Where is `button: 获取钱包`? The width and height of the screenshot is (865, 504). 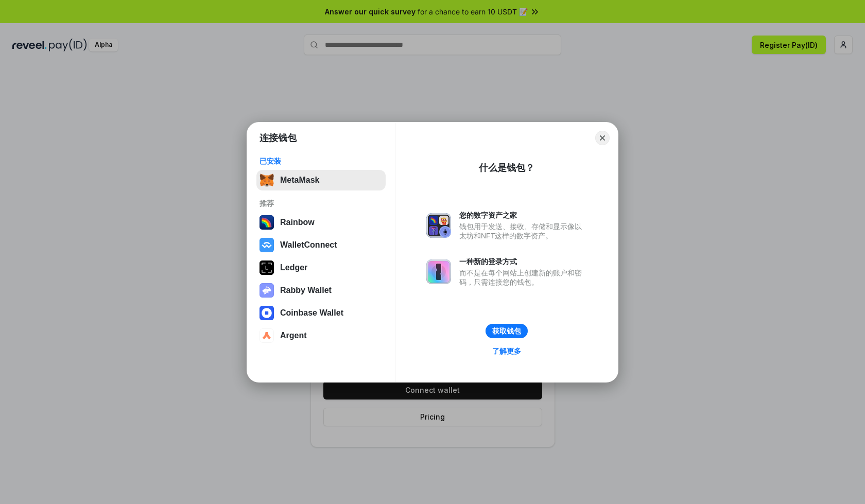 button: 获取钱包 is located at coordinates (507, 331).